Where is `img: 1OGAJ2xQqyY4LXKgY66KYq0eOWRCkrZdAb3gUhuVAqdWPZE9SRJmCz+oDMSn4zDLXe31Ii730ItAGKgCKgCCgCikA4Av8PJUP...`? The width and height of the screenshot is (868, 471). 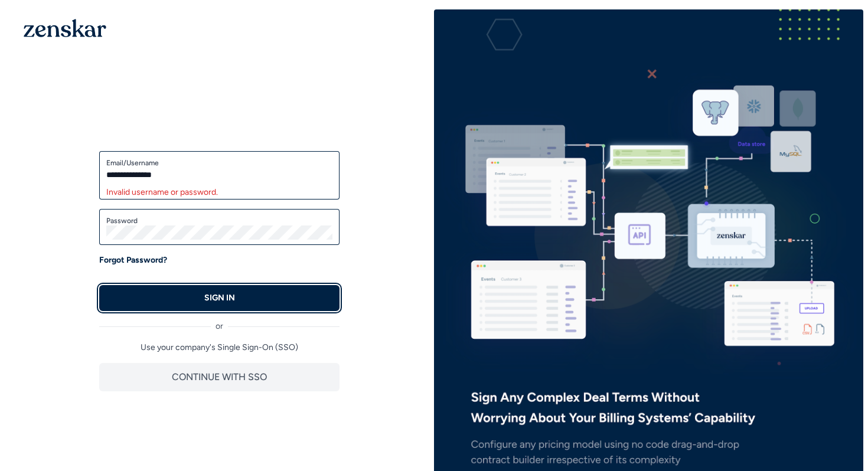 img: 1OGAJ2xQqyY4LXKgY66KYq0eOWRCkrZdAb3gUhuVAqdWPZE9SRJmCz+oDMSn4zDLXe31Ii730ItAGKgCKgCCgCikA4Av8PJUP... is located at coordinates (65, 28).